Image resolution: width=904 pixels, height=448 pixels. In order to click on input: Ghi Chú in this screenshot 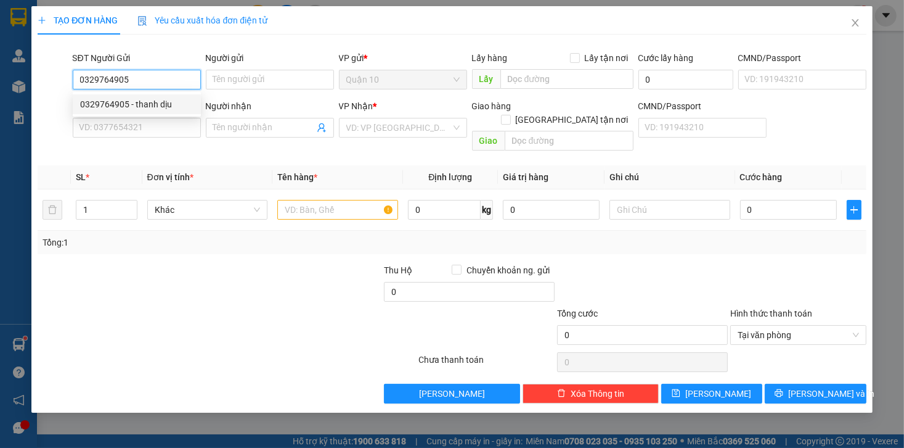, I will do `click(670, 210)`.